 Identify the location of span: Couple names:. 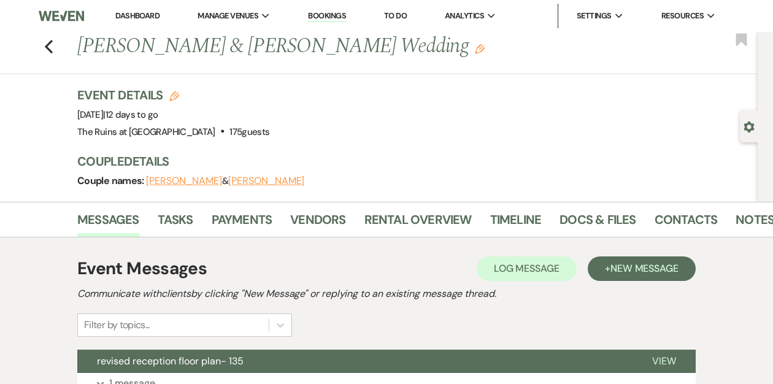
(112, 180).